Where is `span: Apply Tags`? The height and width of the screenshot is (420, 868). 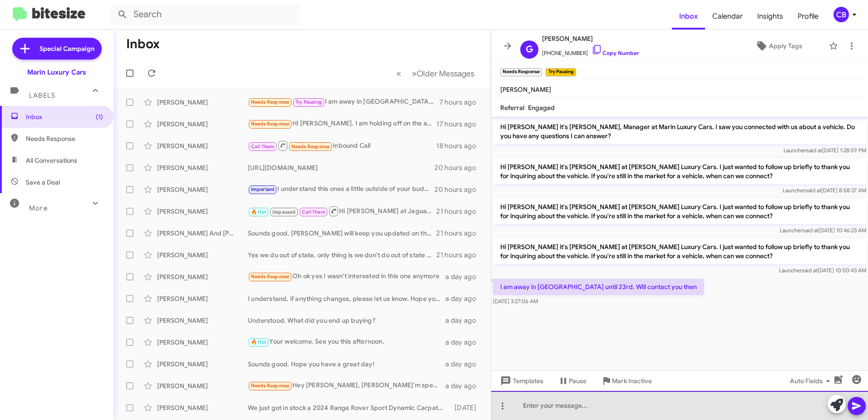 span: Apply Tags is located at coordinates (786, 46).